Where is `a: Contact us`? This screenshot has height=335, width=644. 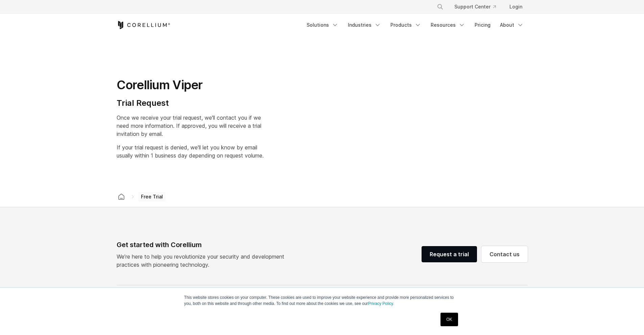
a: Contact us is located at coordinates (505, 255).